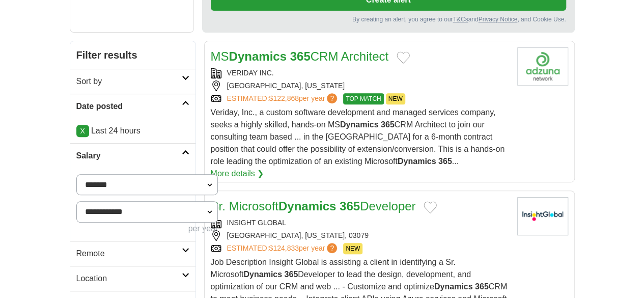 The height and width of the screenshot is (298, 644). Describe the element at coordinates (133, 278) in the screenshot. I see `a: Location` at that location.